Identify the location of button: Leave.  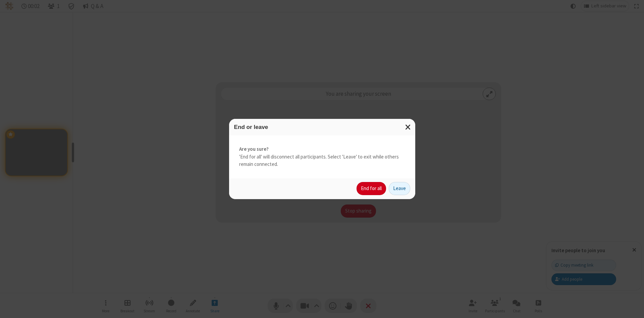
(400, 188).